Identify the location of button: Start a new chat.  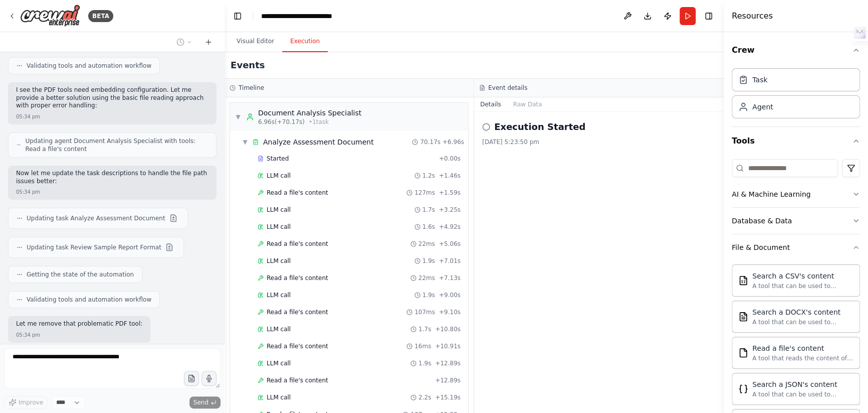
(208, 42).